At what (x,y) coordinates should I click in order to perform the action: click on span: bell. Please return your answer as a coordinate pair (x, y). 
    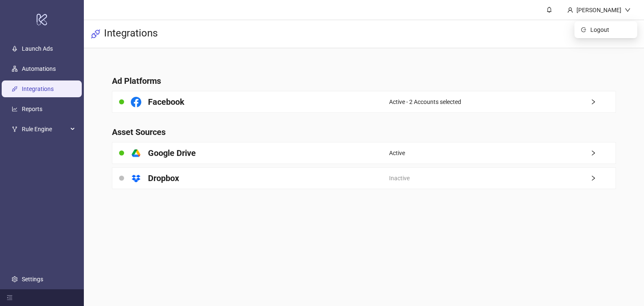
    Looking at the image, I should click on (549, 10).